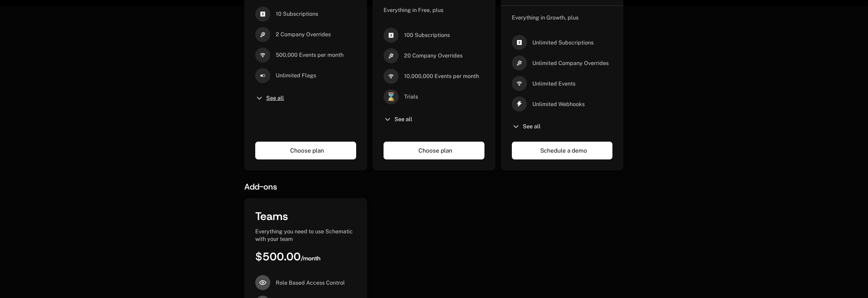 Image resolution: width=868 pixels, height=298 pixels. Describe the element at coordinates (519, 104) in the screenshot. I see `i: thunder` at that location.